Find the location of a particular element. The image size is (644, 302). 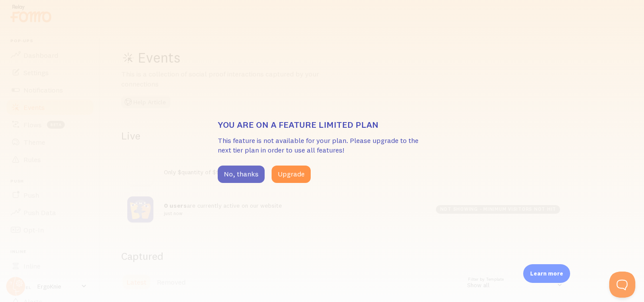

button: Upgrade is located at coordinates (291, 174).